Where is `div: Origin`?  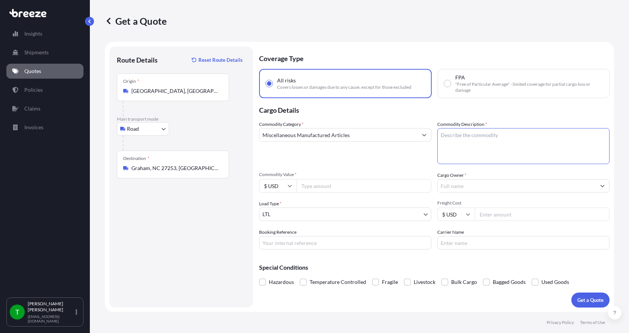 div: Origin is located at coordinates (131, 81).